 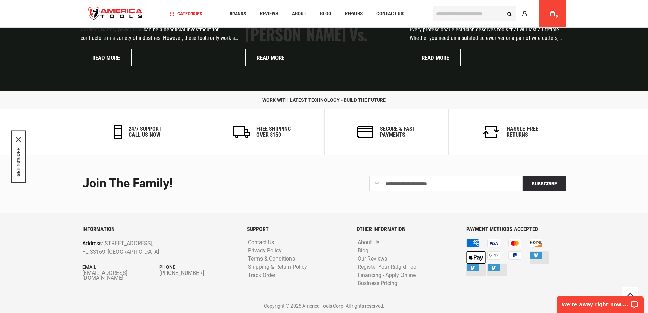 What do you see at coordinates (271, 259) in the screenshot?
I see `a: Terms & Conditions` at bounding box center [271, 259].